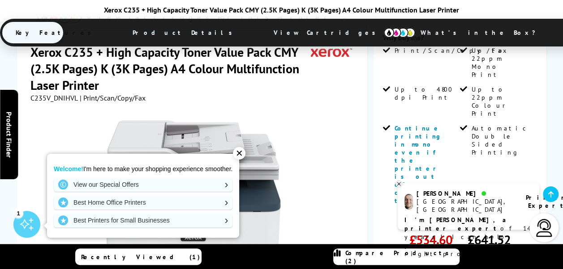 This screenshot has height=269, width=563. Describe the element at coordinates (426, 94) in the screenshot. I see `span: Up to 4800 dpi Print` at that location.